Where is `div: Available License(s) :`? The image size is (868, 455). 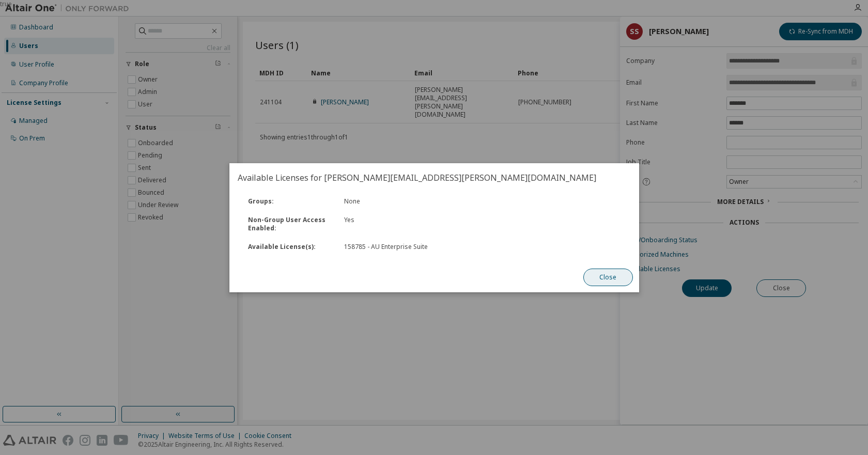
div: Available License(s) : is located at coordinates (290, 247).